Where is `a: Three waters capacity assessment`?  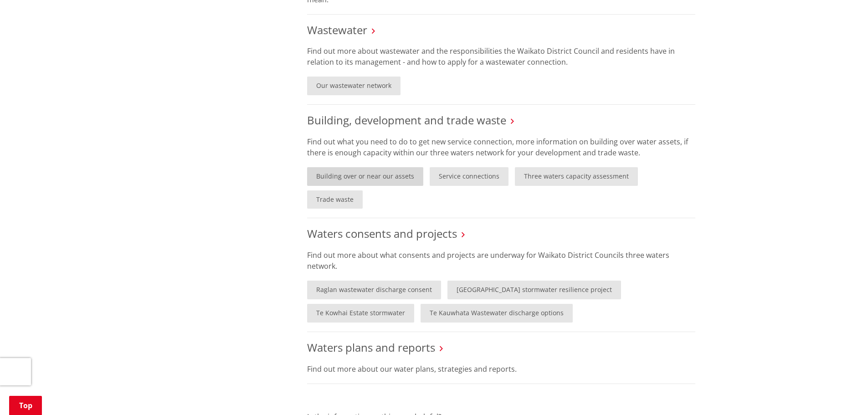
a: Three waters capacity assessment is located at coordinates (576, 176).